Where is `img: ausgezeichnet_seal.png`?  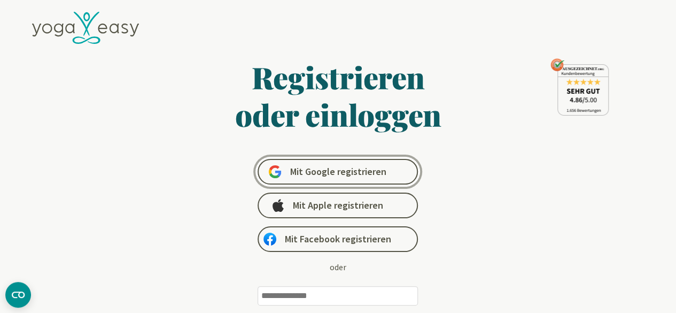
img: ausgezeichnet_seal.png is located at coordinates (579, 87).